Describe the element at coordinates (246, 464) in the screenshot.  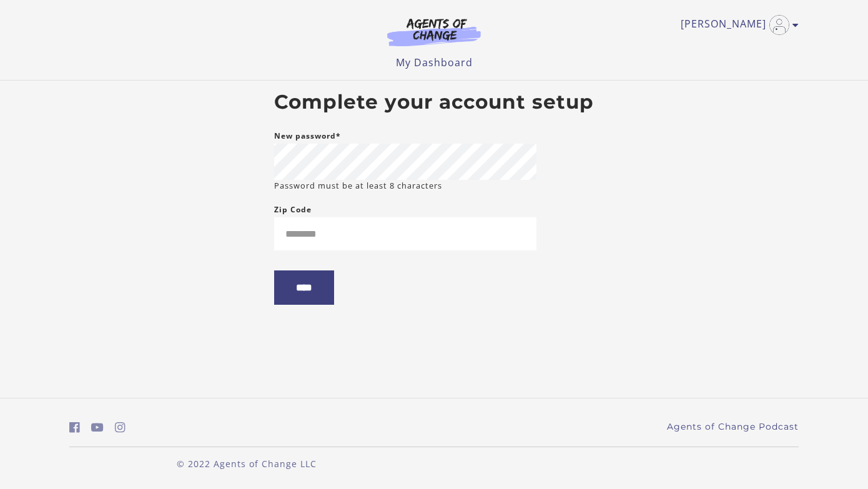
I see `p: © 2022 Agents of Change LLC` at that location.